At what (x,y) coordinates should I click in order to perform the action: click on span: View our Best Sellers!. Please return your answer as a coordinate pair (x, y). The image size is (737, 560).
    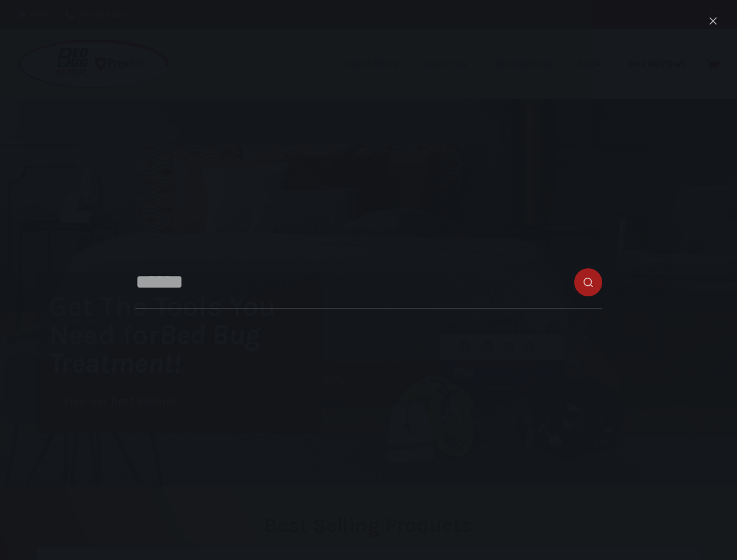
    Looking at the image, I should click on (119, 401).